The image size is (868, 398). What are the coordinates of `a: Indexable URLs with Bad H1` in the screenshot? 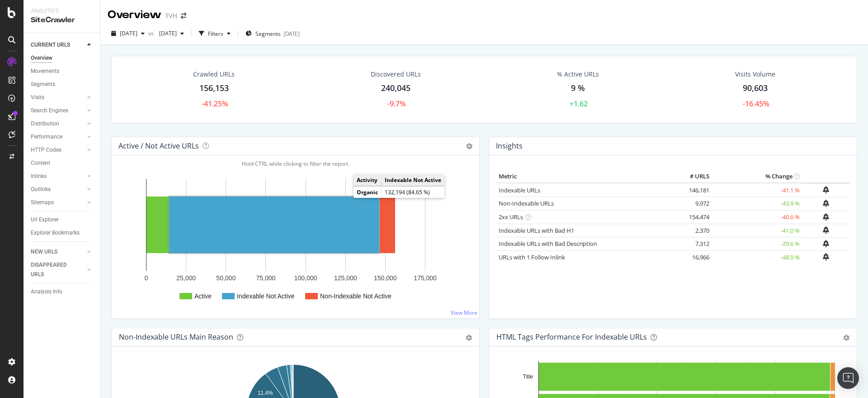 It's located at (536, 230).